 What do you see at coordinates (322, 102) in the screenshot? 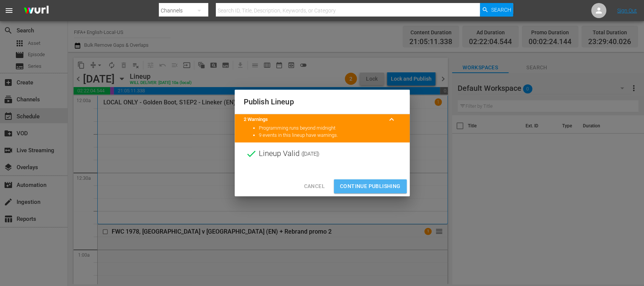
I see `h2: Publish Lineup` at bounding box center [322, 102].